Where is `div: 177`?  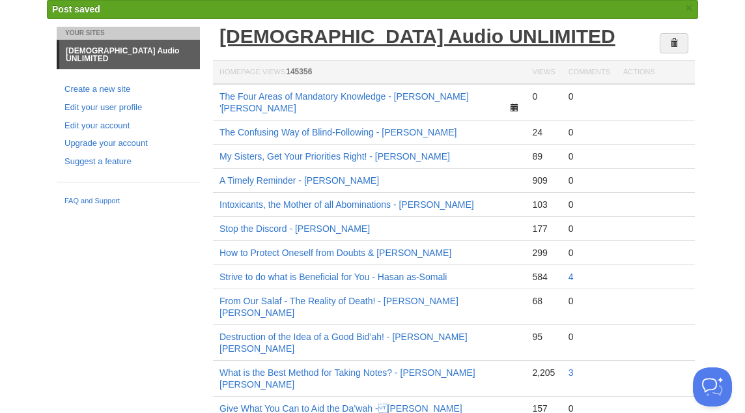
div: 177 is located at coordinates (543, 229).